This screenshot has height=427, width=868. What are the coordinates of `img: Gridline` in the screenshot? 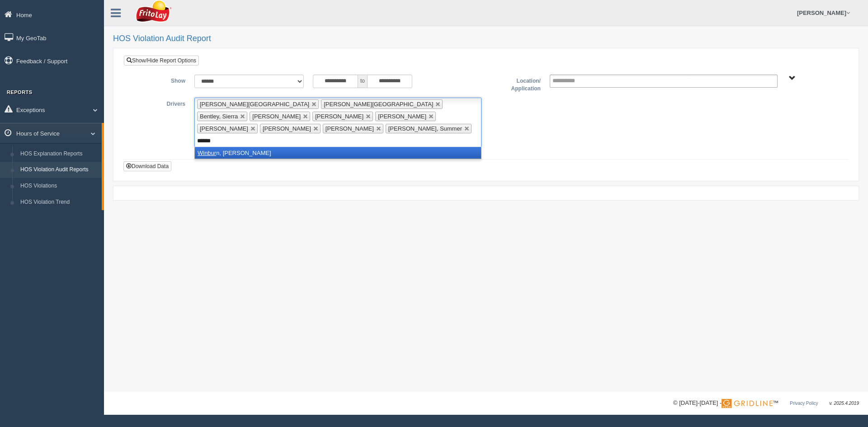 It's located at (747, 404).